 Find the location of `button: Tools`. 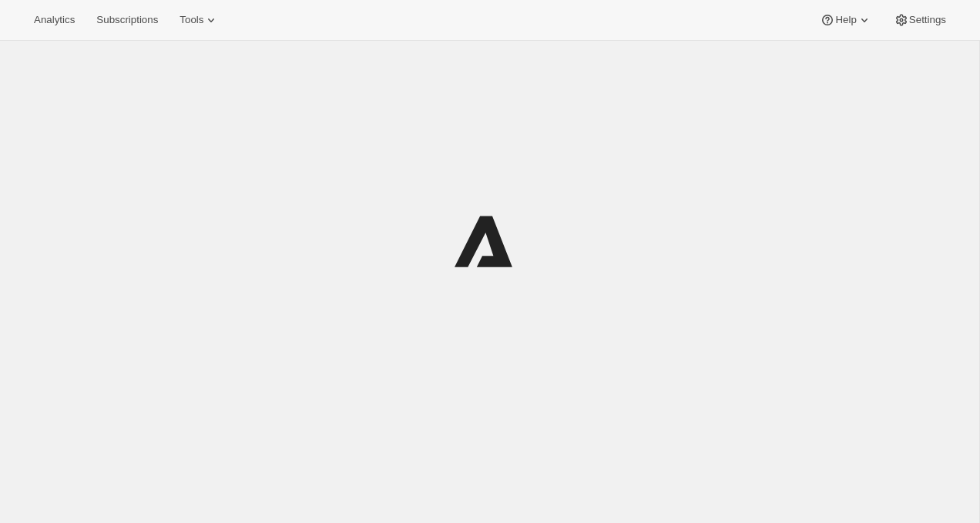

button: Tools is located at coordinates (199, 20).